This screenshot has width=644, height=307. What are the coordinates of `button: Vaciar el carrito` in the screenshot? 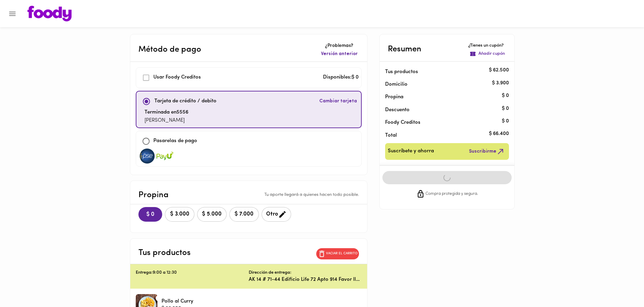 It's located at (338, 253).